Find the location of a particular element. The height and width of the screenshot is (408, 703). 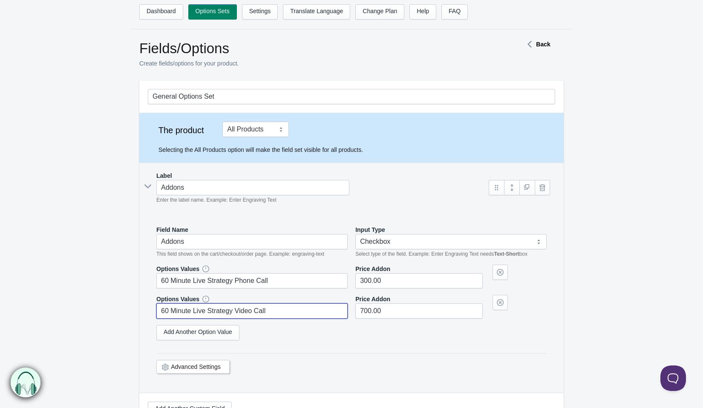

em: This field shows on the cart/checkout/order page. Example: engraving-text is located at coordinates (240, 254).